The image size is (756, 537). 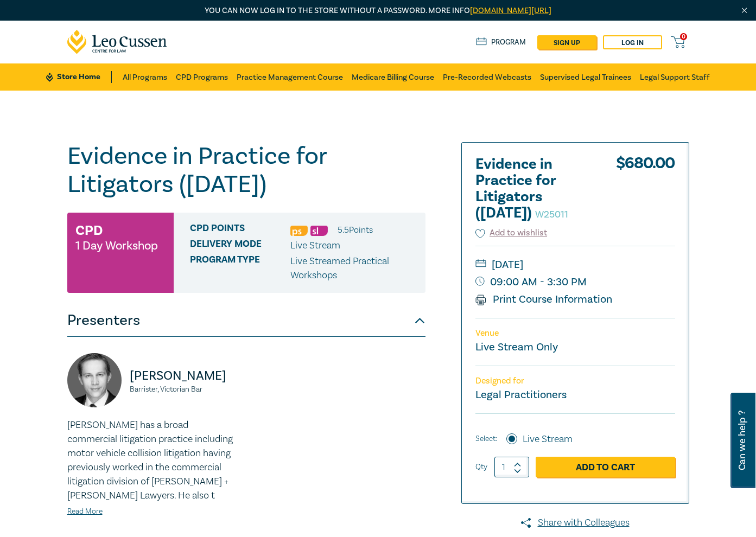 What do you see at coordinates (378, 11) in the screenshot?
I see `p: You can now log in to the store without a password. More info` at bounding box center [378, 11].